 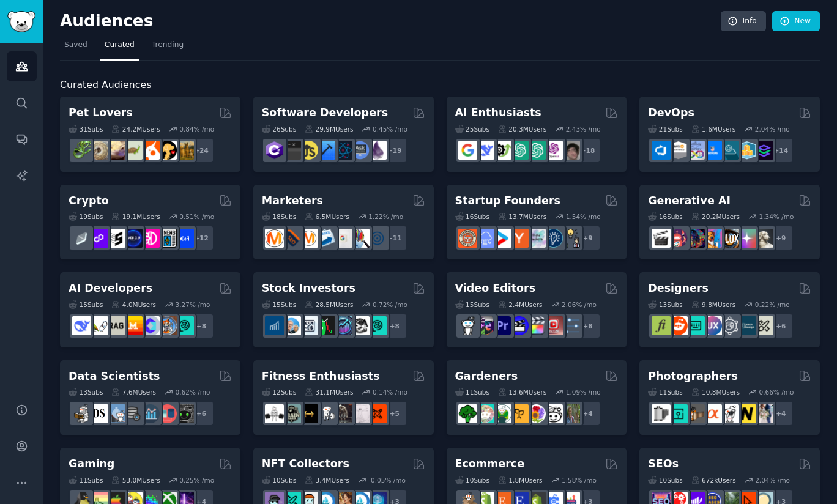 I want to click on img: starryai, so click(x=746, y=238).